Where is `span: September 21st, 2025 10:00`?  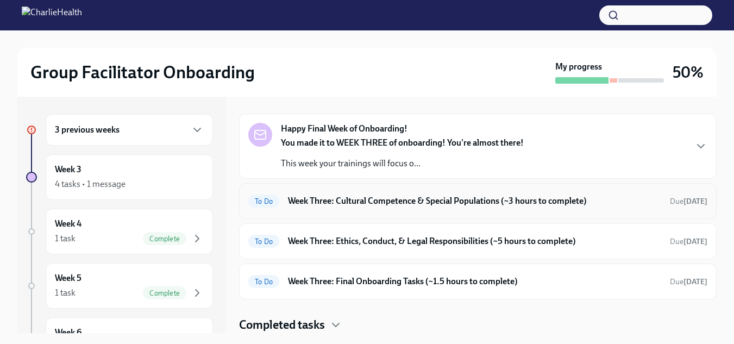 span: September 21st, 2025 10:00 is located at coordinates (688, 281).